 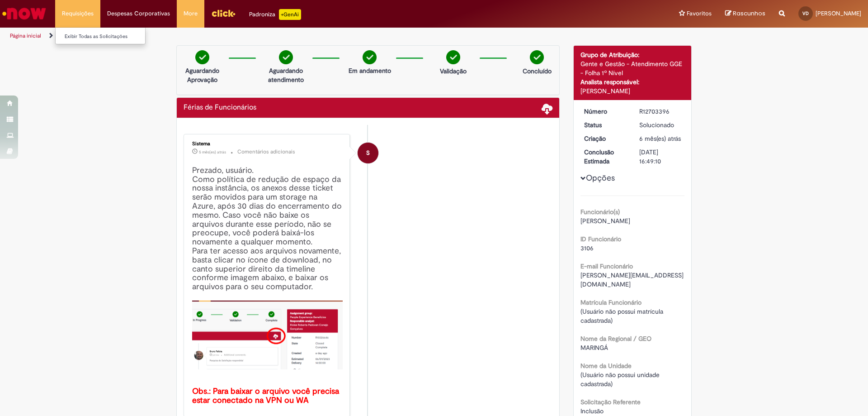 I want to click on span: Rascunhos, so click(x=749, y=13).